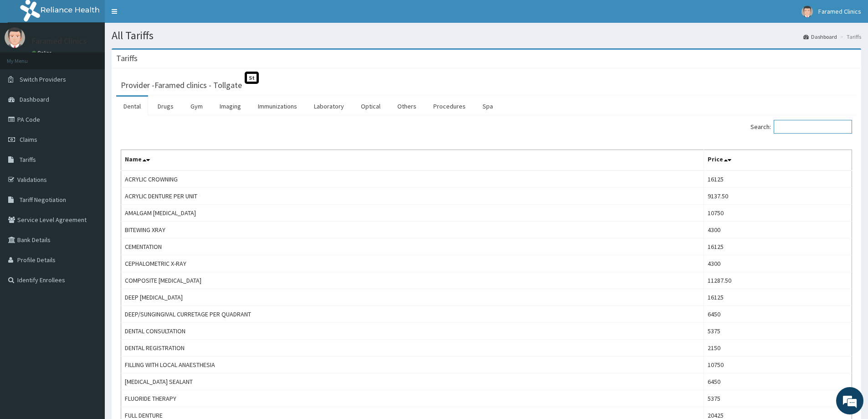 This screenshot has width=868, height=419. Describe the element at coordinates (412, 399) in the screenshot. I see `td: FLUORIDE THERAPY` at that location.